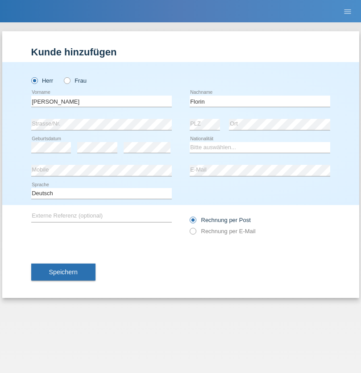  Describe the element at coordinates (66, 80) in the screenshot. I see `input: Frau` at that location.